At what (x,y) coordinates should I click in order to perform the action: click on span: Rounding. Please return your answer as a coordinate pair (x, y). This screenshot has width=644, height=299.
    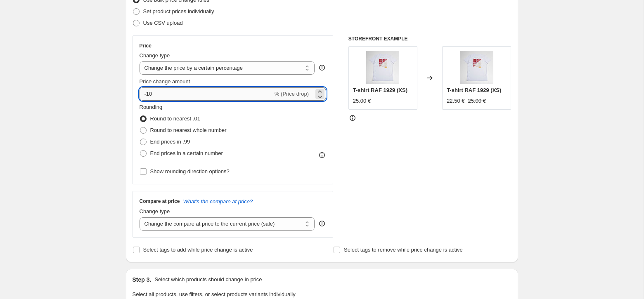
    Looking at the image, I should click on (151, 107).